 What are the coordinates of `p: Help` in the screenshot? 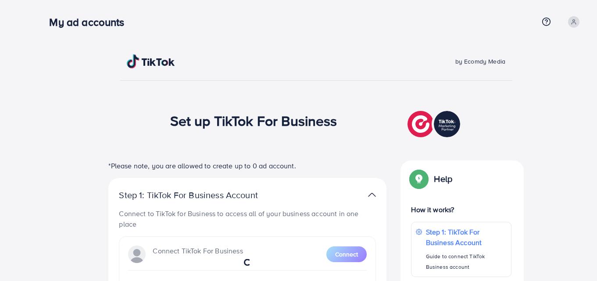 It's located at (443, 179).